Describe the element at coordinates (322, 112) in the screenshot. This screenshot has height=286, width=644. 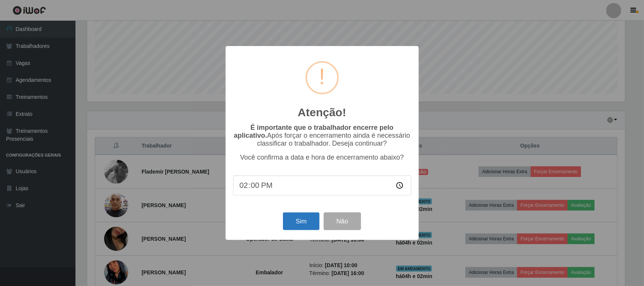
I see `h2: Atenção!` at that location.